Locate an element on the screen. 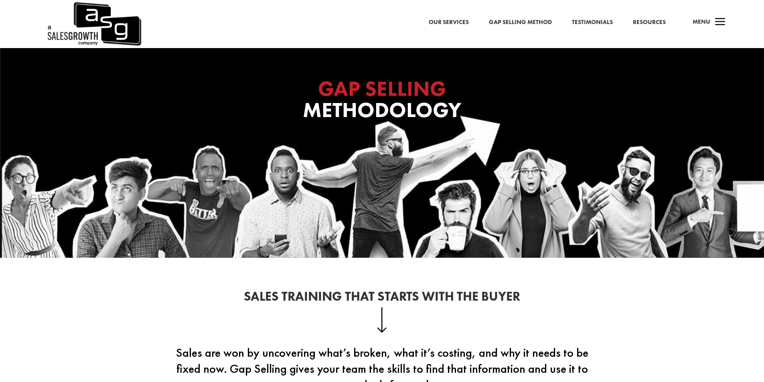 Image resolution: width=764 pixels, height=382 pixels. h2: Sales Training That Starts With the Buyer is located at coordinates (382, 299).